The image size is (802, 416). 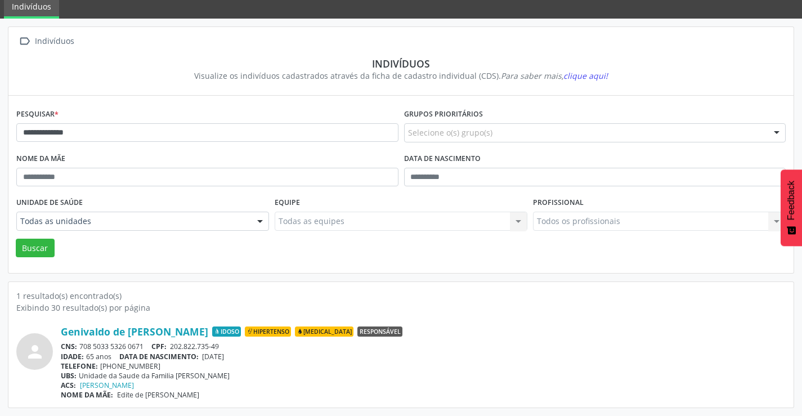 What do you see at coordinates (423, 356) in the screenshot?
I see `div: 65 anos` at bounding box center [423, 356].